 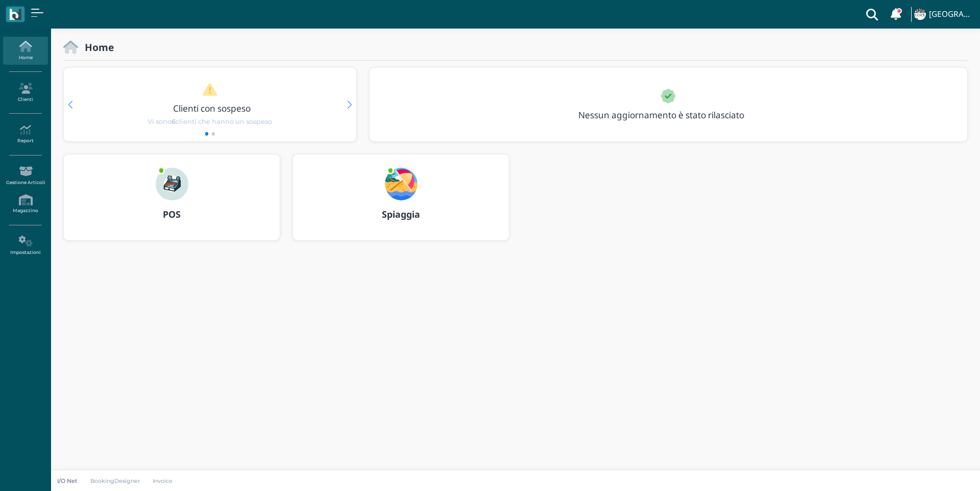 What do you see at coordinates (70, 104) in the screenshot?
I see `div: Previous slide` at bounding box center [70, 104].